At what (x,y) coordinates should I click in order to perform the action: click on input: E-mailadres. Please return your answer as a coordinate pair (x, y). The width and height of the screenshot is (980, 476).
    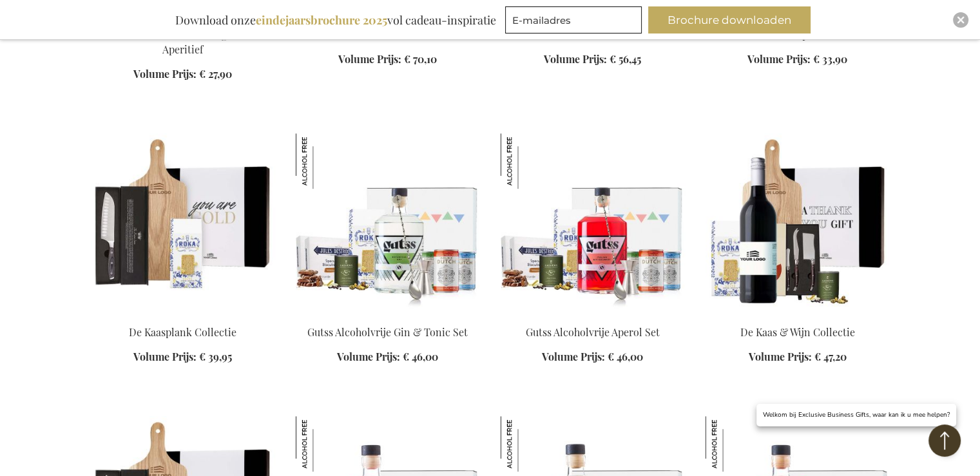
    Looking at the image, I should click on (573, 20).